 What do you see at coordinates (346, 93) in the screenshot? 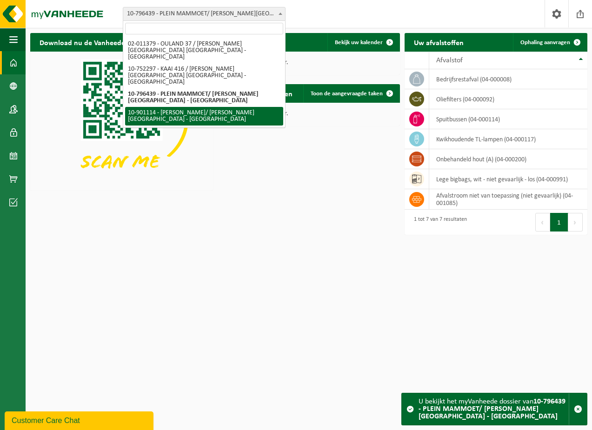
I see `span: Toon de aangevraagde taken` at bounding box center [346, 93].